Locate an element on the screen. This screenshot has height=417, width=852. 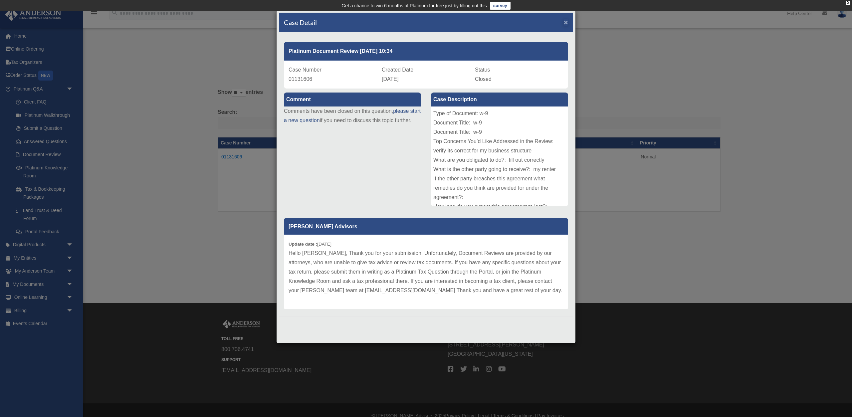
label: Comment is located at coordinates (352, 100).